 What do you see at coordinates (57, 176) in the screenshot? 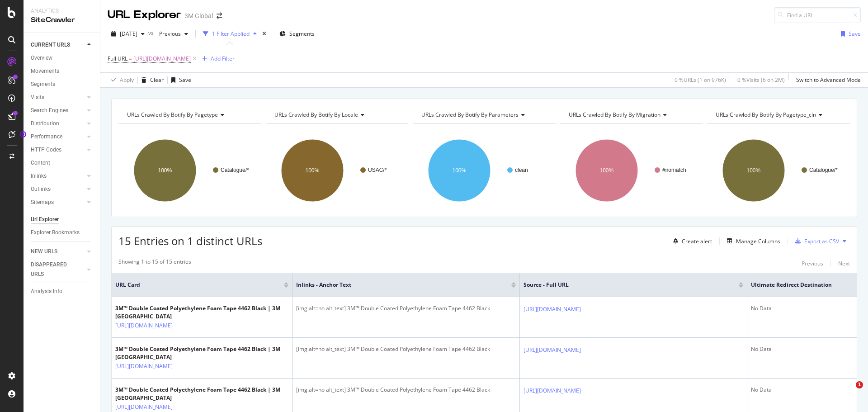
I see `a: Inlinks` at bounding box center [57, 176].